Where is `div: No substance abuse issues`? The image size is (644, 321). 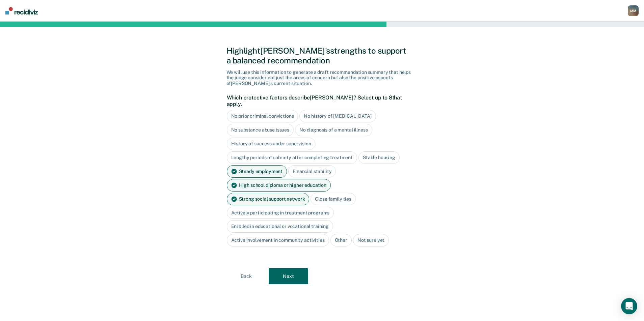 div: No substance abuse issues is located at coordinates (260, 130).